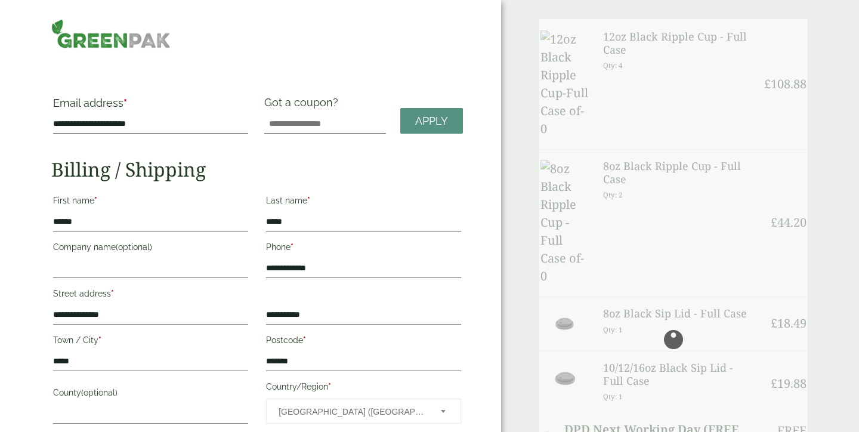 This screenshot has height=432, width=859. I want to click on img: GreenPak Supplies, so click(111, 33).